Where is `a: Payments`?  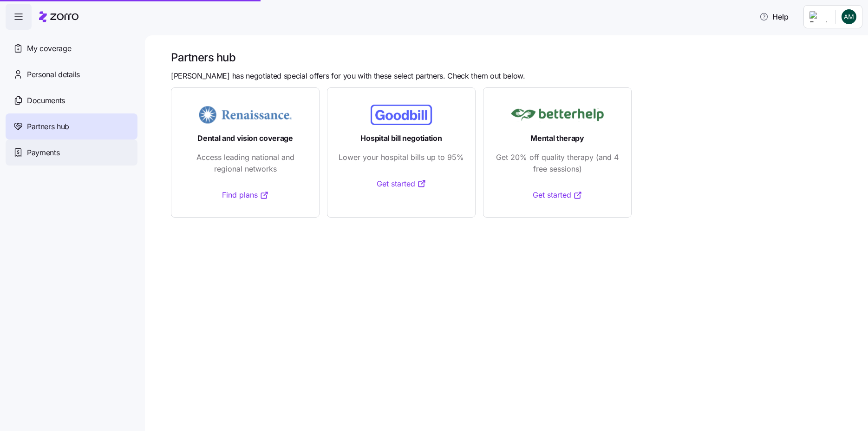
a: Payments is located at coordinates (71, 153).